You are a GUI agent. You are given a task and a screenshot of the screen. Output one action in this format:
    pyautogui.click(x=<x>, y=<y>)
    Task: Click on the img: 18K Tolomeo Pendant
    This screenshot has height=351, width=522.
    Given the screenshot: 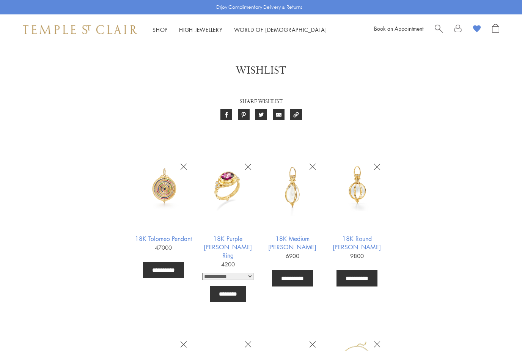 What is the action you would take?
    pyautogui.click(x=163, y=186)
    